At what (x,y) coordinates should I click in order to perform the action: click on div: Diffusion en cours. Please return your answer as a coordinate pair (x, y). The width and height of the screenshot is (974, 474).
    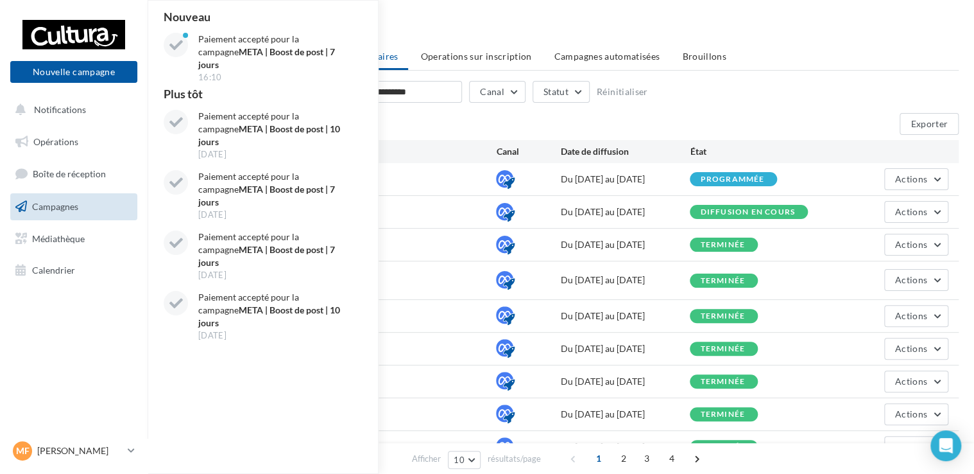
    Looking at the image, I should click on (748, 212).